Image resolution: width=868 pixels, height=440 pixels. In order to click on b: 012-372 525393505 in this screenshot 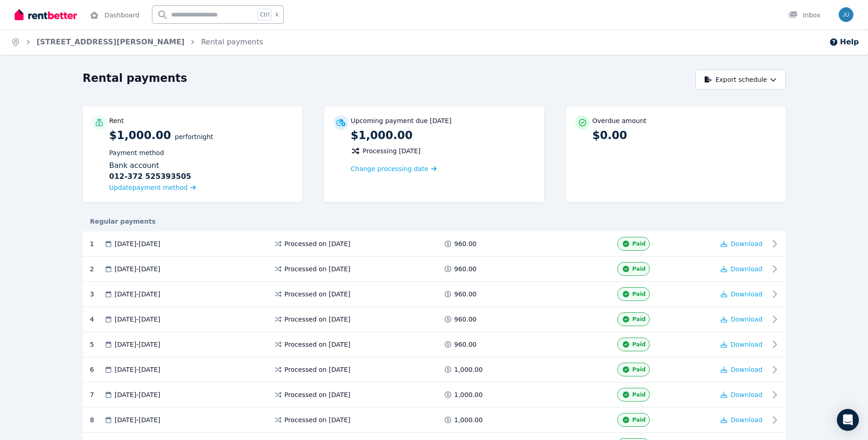, I will do `click(150, 176)`.